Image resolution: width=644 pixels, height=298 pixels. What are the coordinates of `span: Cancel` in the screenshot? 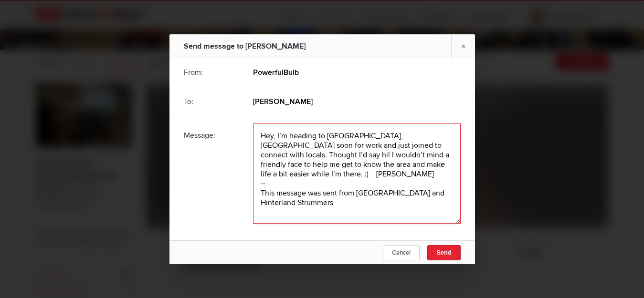 It's located at (401, 253).